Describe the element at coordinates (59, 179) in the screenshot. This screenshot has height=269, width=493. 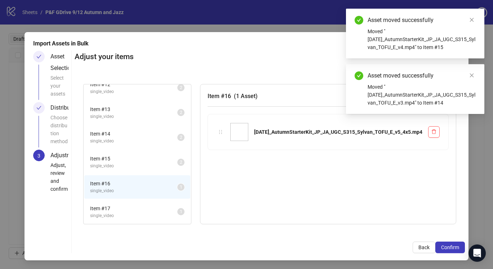
I see `div: Adjust, review and confirm` at that location.